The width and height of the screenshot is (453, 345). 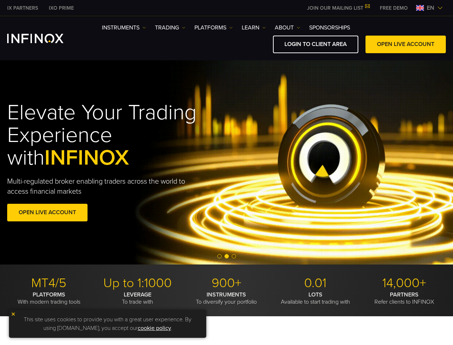 I want to click on p: 900+, so click(x=227, y=283).